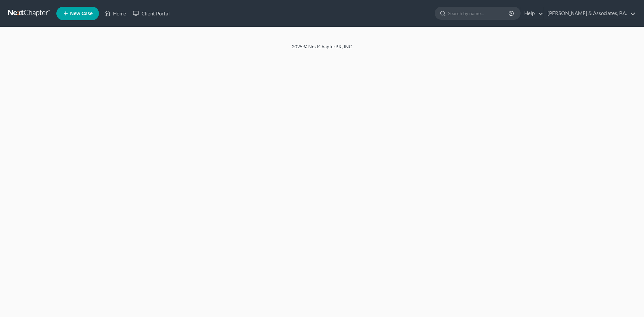 This screenshot has width=644, height=317. Describe the element at coordinates (151, 14) in the screenshot. I see `a: Client Portal` at that location.